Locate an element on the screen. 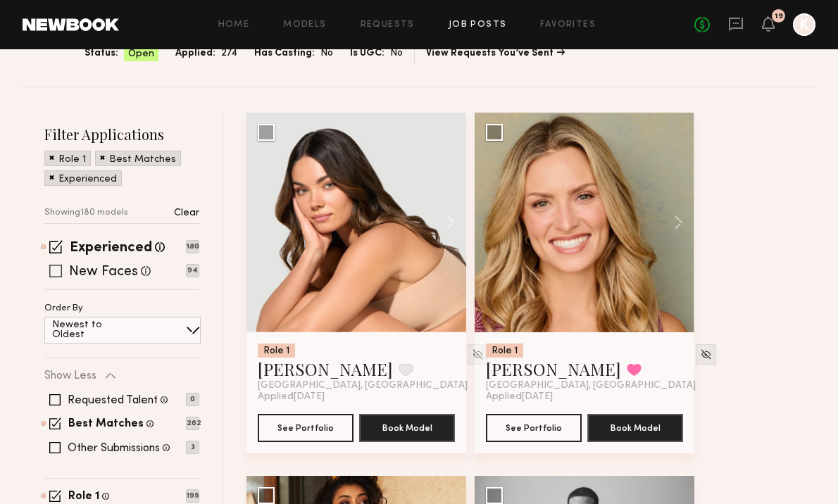 The width and height of the screenshot is (838, 504). p: Best Matches is located at coordinates (142, 160).